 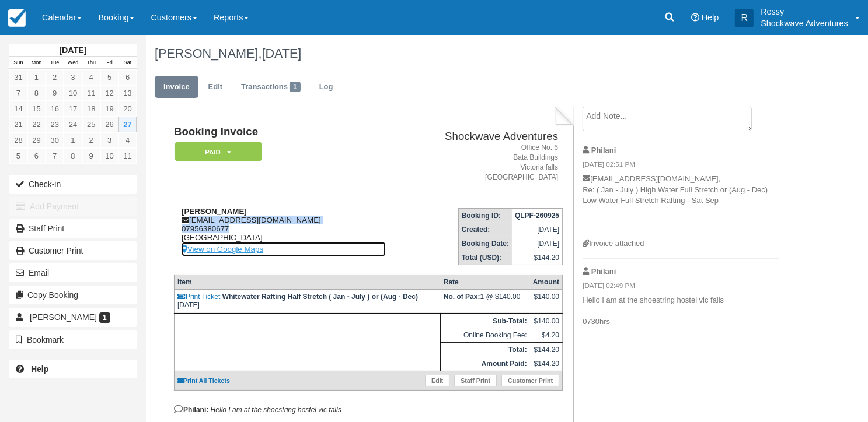 What do you see at coordinates (680, 244) in the screenshot?
I see `div: Invoice attached` at bounding box center [680, 244].